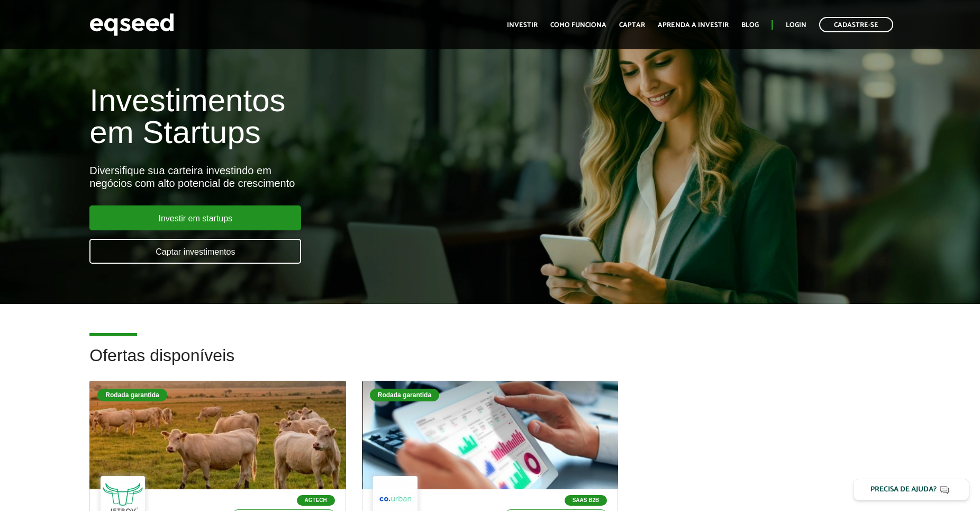 This screenshot has height=511, width=980. Describe the element at coordinates (693, 25) in the screenshot. I see `a: Aprenda a investir` at that location.